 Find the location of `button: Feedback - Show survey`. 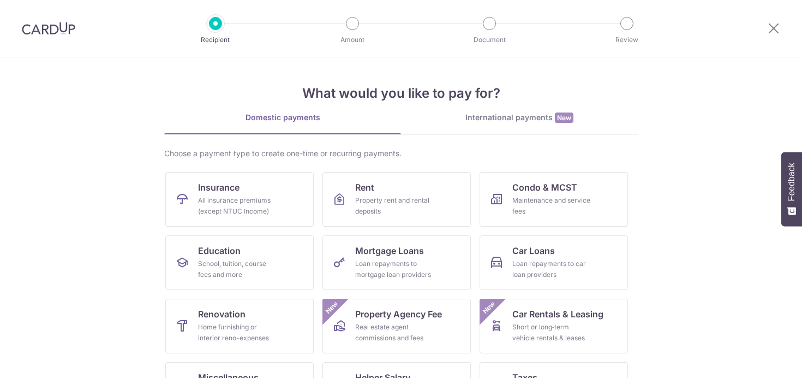

button: Feedback - Show survey is located at coordinates (792, 189).